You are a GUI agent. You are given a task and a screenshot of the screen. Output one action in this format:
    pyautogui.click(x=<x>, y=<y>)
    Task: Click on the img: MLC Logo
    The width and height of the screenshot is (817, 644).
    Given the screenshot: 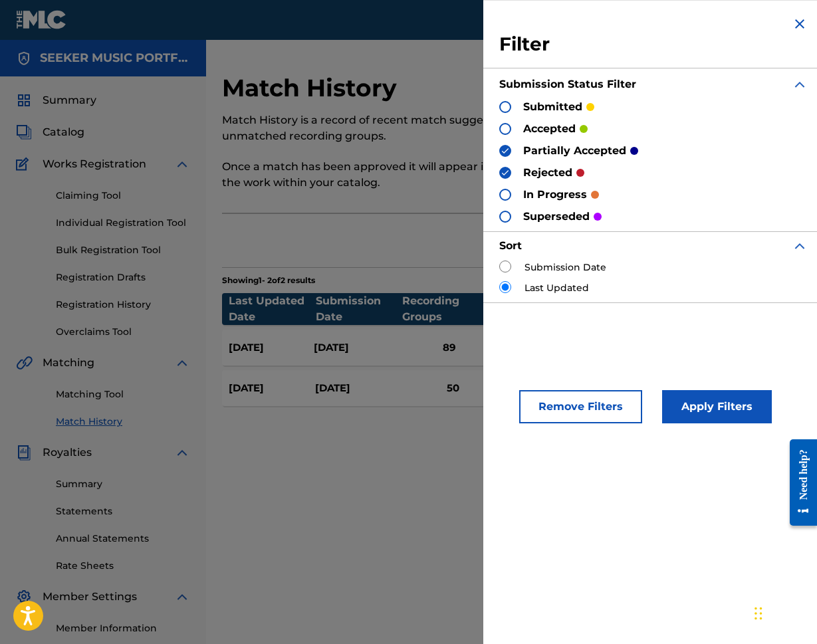 What is the action you would take?
    pyautogui.click(x=41, y=20)
    